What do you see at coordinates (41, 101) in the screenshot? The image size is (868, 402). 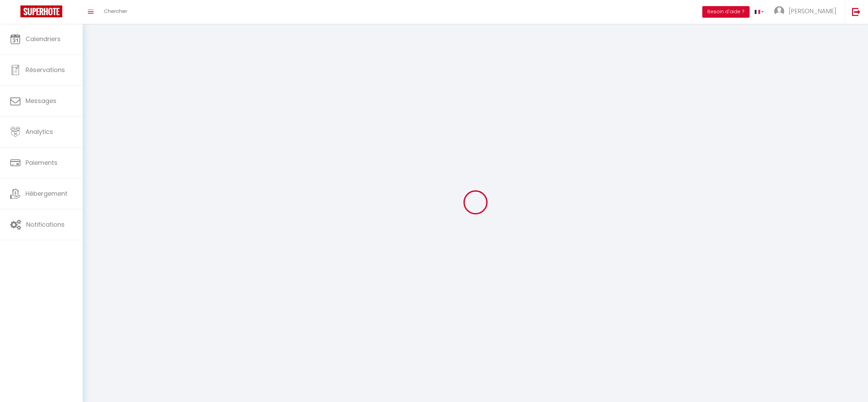 I see `span: Messages` at bounding box center [41, 101].